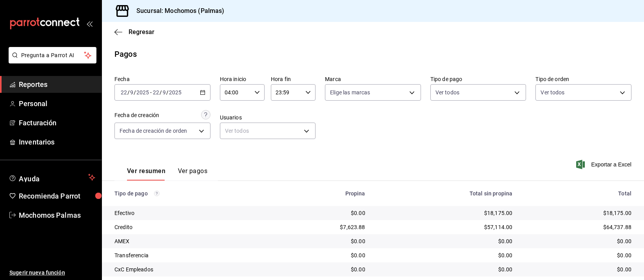 The image size is (644, 280). I want to click on a: Pregunta a Parrot AI, so click(51, 61).